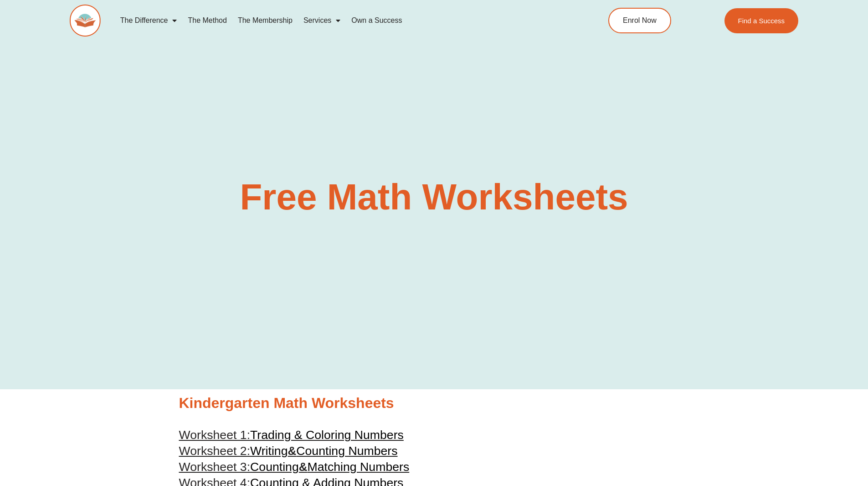 This screenshot has height=486, width=868. Describe the element at coordinates (207, 20) in the screenshot. I see `a: The Method` at that location.